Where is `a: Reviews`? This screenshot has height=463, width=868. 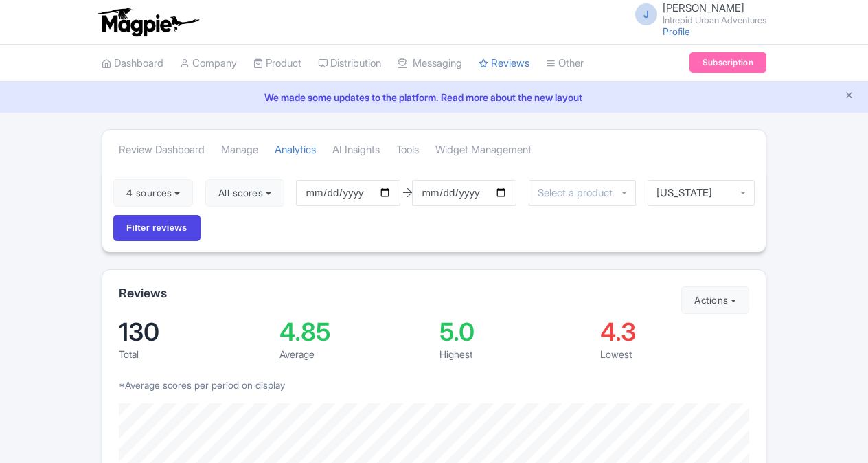
a: Reviews is located at coordinates (504, 64).